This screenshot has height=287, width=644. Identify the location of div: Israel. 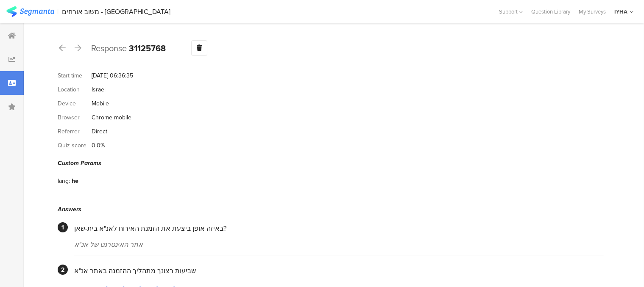
(98, 89).